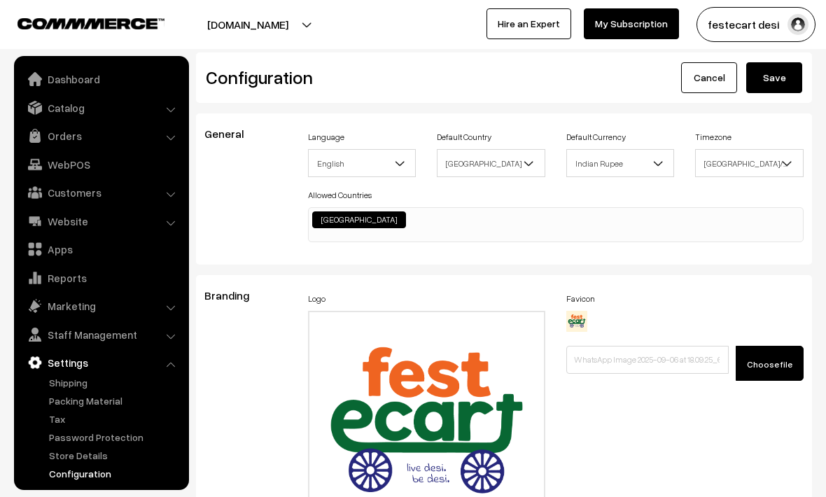 Image resolution: width=826 pixels, height=497 pixels. I want to click on a: Packing Material, so click(115, 400).